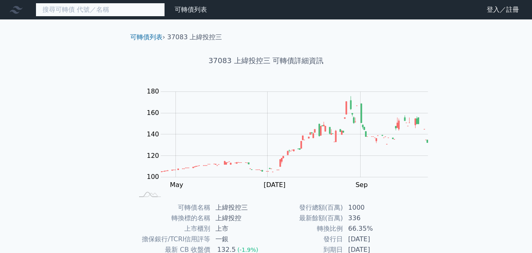  Describe the element at coordinates (172, 239) in the screenshot. I see `td: 擔保銀行/TCRI信用評等` at that location.